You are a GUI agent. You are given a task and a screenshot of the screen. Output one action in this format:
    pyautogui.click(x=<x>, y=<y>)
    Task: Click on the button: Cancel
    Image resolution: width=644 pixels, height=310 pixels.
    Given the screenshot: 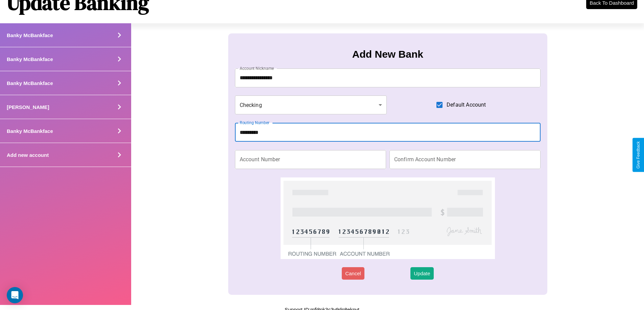 What is the action you would take?
    pyautogui.click(x=353, y=273)
    